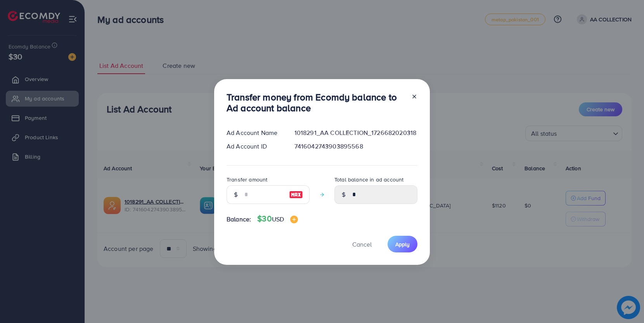  What do you see at coordinates (356, 146) in the screenshot?
I see `div: 7416042743903895568` at bounding box center [356, 146].